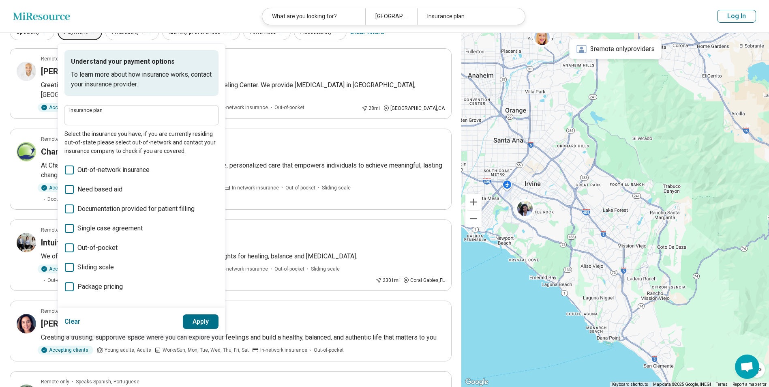  I want to click on p: Understand your payment options, so click(142, 62).